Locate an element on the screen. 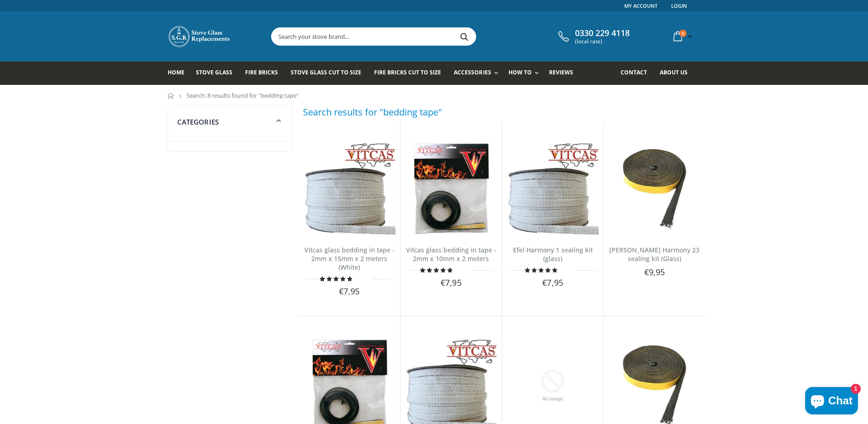 The image size is (868, 424). a: Contact is located at coordinates (637, 73).